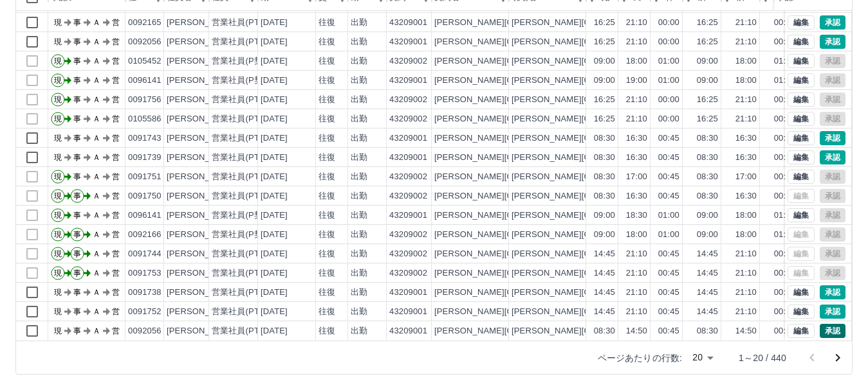 This screenshot has width=868, height=390. Describe the element at coordinates (837, 358) in the screenshot. I see `button: 次のページへ` at that location.